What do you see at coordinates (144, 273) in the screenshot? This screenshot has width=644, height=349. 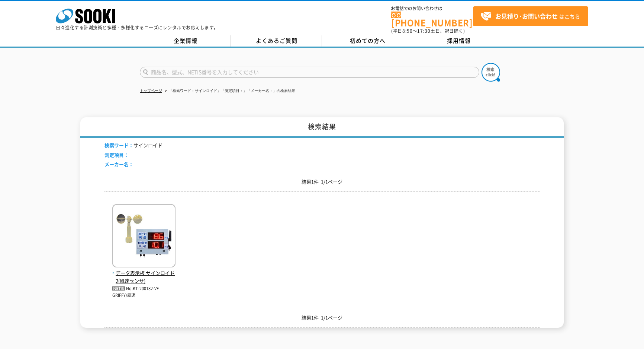 I see `a: データ表示板 サインロイド2(風速センサ)` at bounding box center [144, 273].